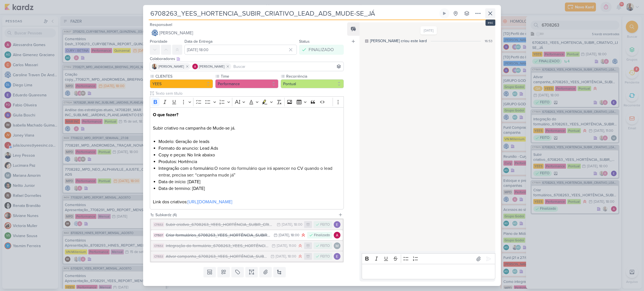  Describe the element at coordinates (247, 199) in the screenshot. I see `p: Link dos criativos:` at that location.